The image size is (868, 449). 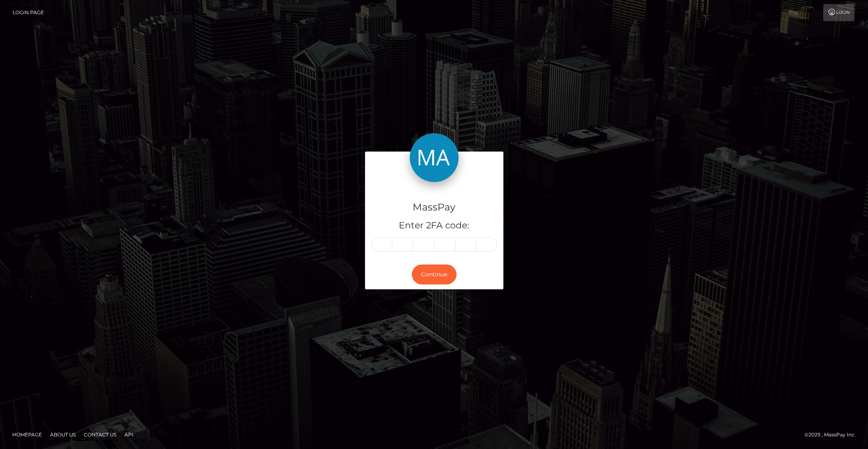 What do you see at coordinates (434, 274) in the screenshot?
I see `button: Continue` at bounding box center [434, 274].